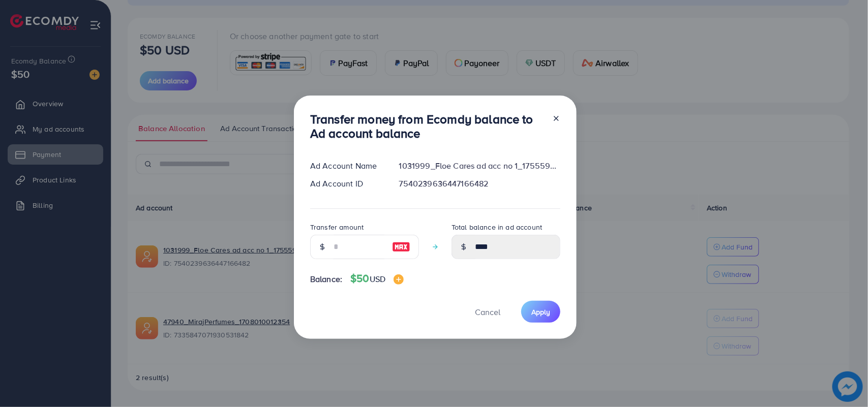 This screenshot has height=407, width=868. I want to click on button: Apply, so click(541, 312).